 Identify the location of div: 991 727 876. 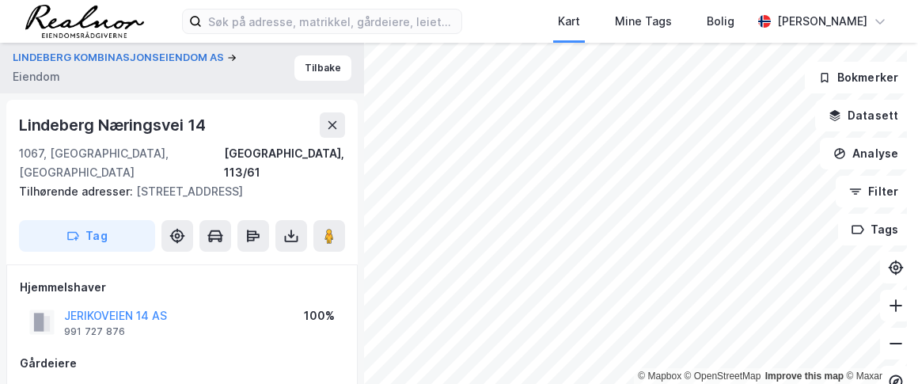
(94, 331).